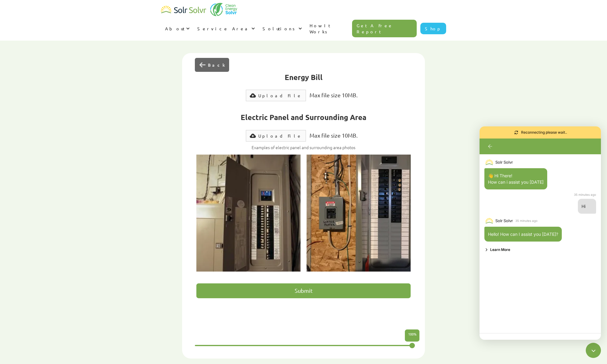  What do you see at coordinates (303, 77) in the screenshot?
I see `h2: Energy Bill` at bounding box center [303, 77].